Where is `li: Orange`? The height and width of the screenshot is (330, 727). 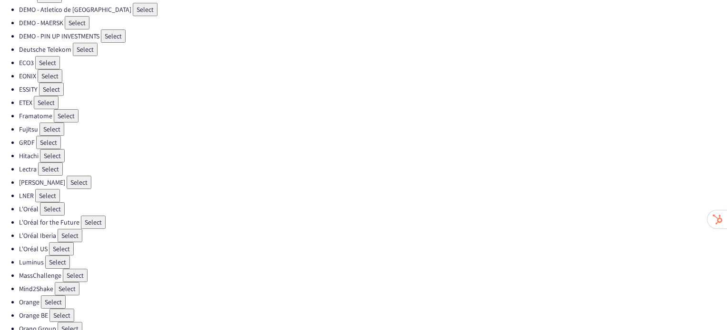
li: Orange is located at coordinates (373, 302).